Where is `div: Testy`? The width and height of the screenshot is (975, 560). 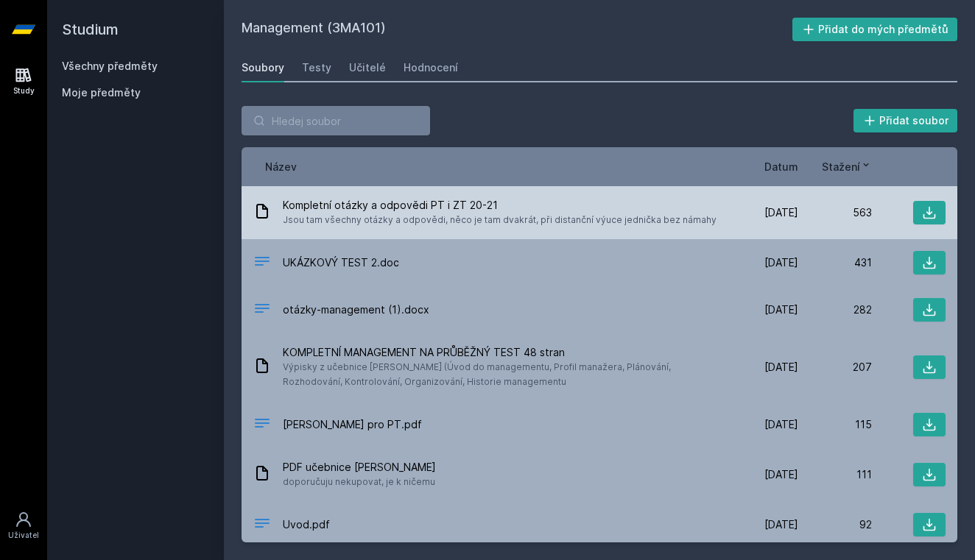 div: Testy is located at coordinates (317, 67).